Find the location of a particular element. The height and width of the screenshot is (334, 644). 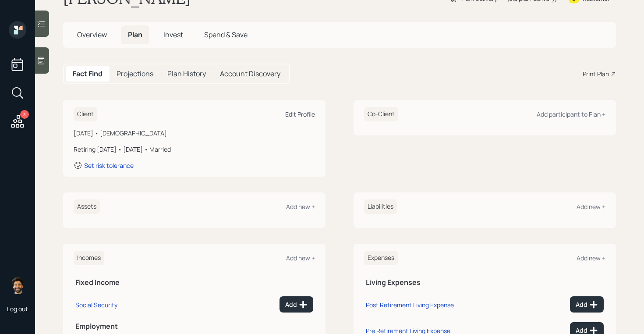

div: Set risk tolerance is located at coordinates (109, 165).